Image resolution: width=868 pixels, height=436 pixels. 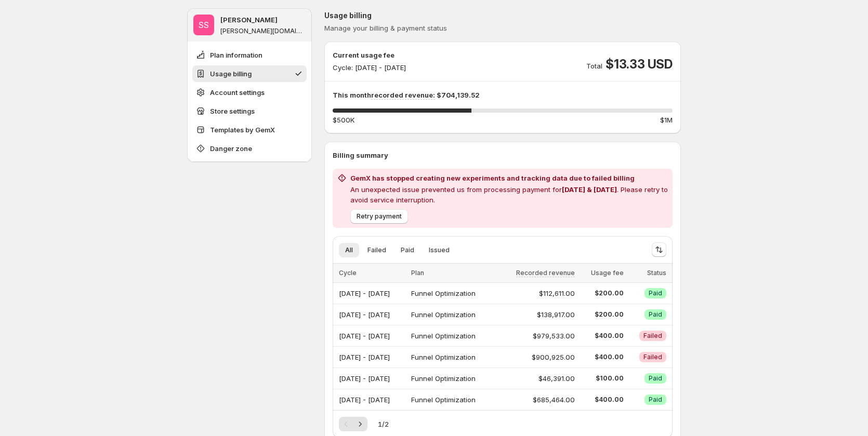 I want to click on p: Billing summary, so click(x=502, y=155).